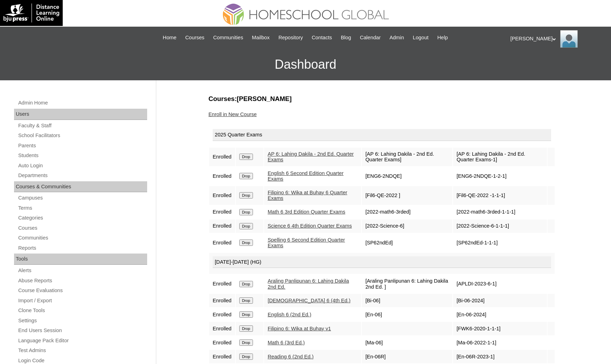 The height and width of the screenshot is (364, 611). I want to click on a: Import / Export, so click(82, 301).